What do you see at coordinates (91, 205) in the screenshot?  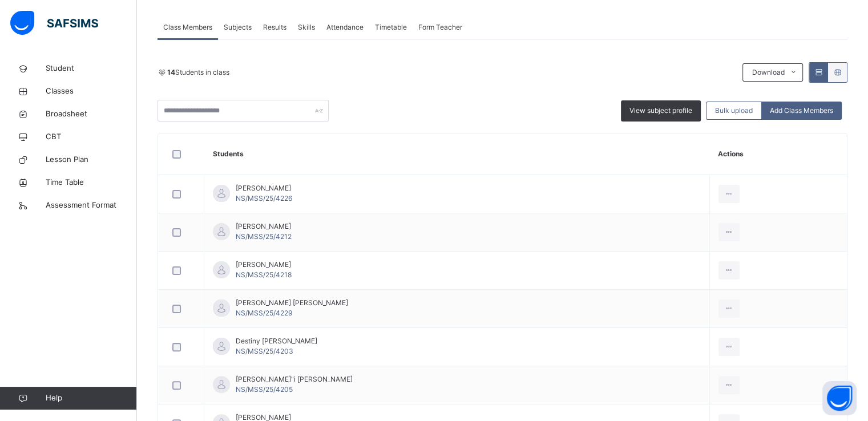 I see `span: Assessment Format` at bounding box center [91, 205].